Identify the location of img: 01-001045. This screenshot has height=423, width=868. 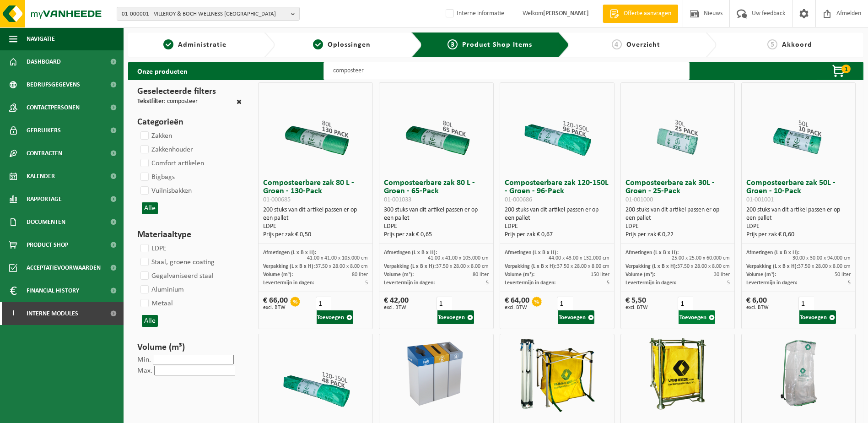
(316, 373).